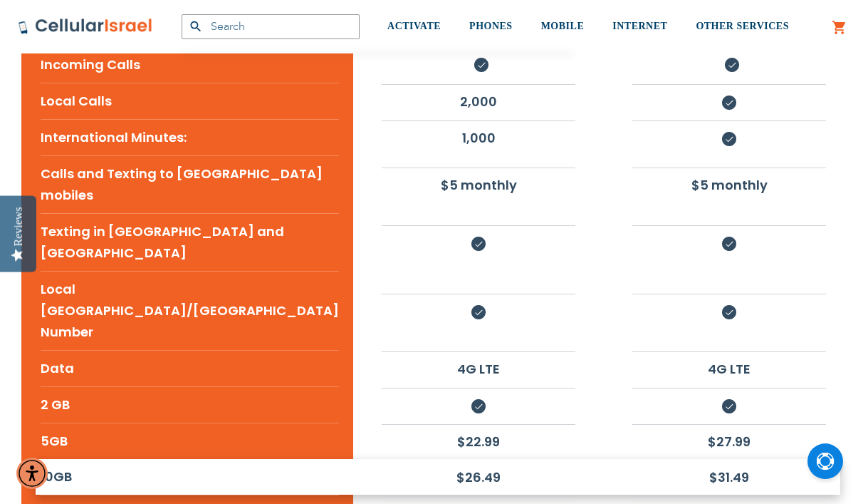 The width and height of the screenshot is (868, 504). What do you see at coordinates (19, 226) in the screenshot?
I see `div: Reviews` at bounding box center [19, 226].